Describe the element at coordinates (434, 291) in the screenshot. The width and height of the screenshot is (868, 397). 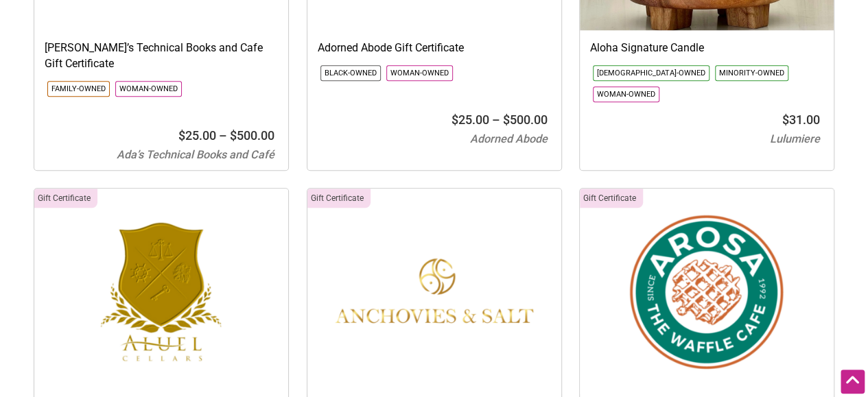
I see `img: Anchovies & Salt logo` at that location.